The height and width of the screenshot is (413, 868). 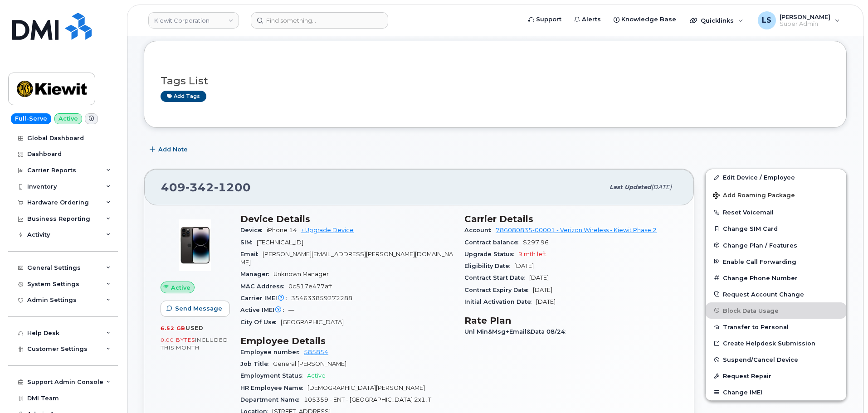 I want to click on span: Email, so click(x=252, y=254).